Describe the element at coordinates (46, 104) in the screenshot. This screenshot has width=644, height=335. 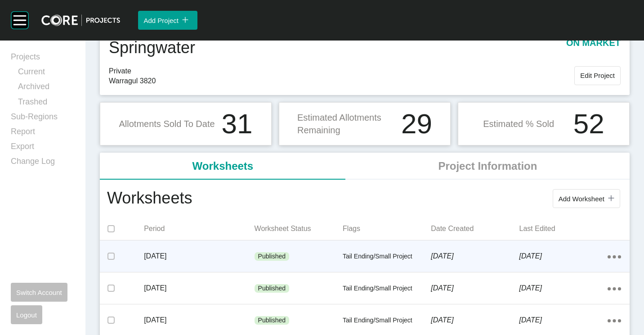
I see `a: Trashed` at that location.